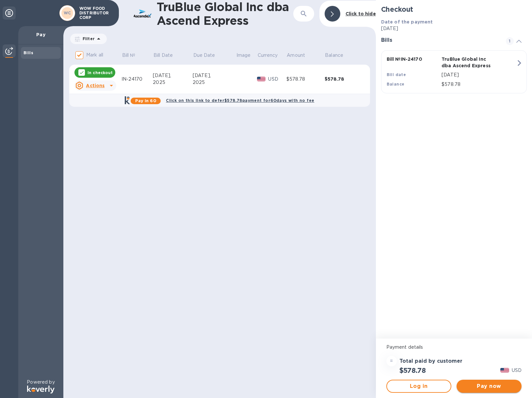 Image resolution: width=532 pixels, height=398 pixels. Describe the element at coordinates (454, 347) in the screenshot. I see `p: Payment details` at that location.